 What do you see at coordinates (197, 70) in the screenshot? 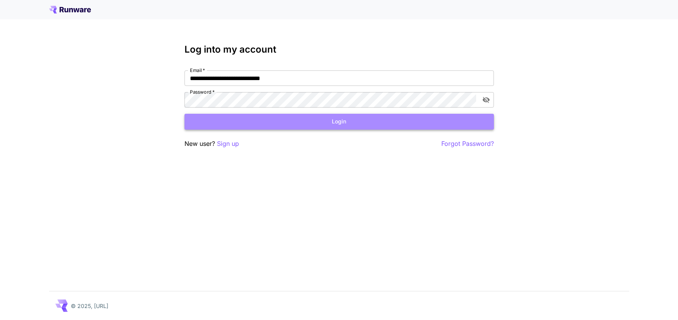
I see `label: Email` at bounding box center [197, 70].